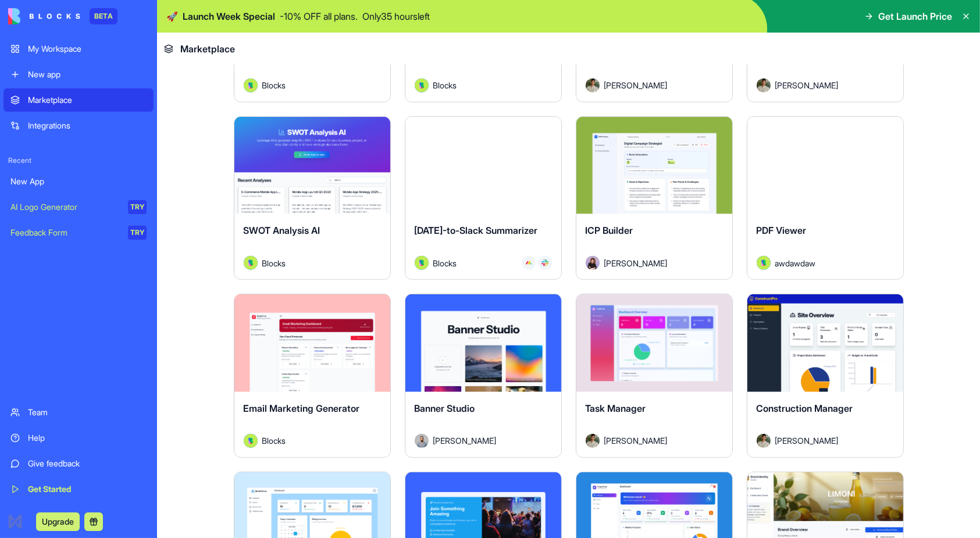 This screenshot has height=538, width=980. What do you see at coordinates (915, 16) in the screenshot?
I see `span: Get Launch Price` at bounding box center [915, 16].